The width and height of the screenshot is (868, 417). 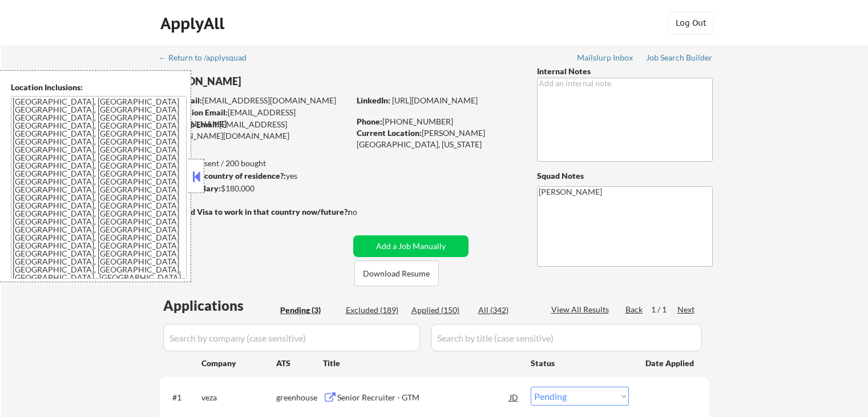 I want to click on button: Download Resume, so click(x=397, y=273).